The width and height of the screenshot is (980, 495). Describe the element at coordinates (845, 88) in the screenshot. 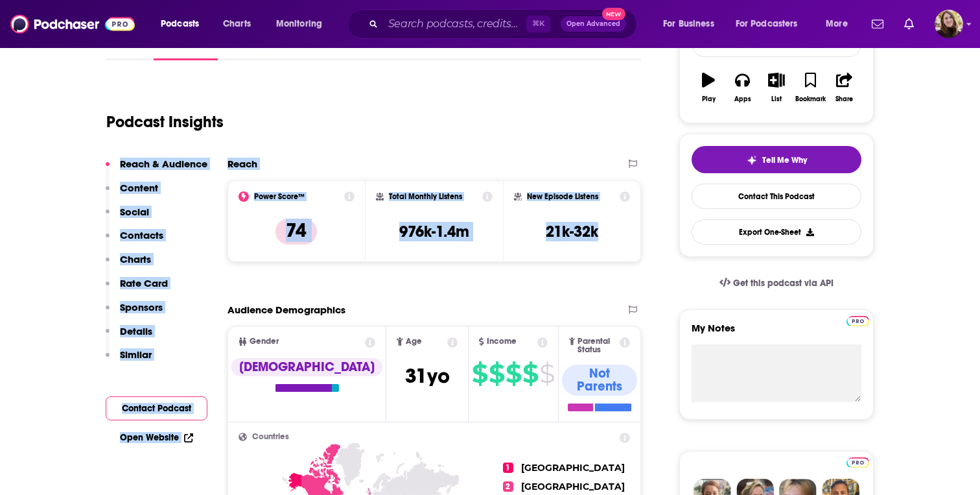

I see `button: Share` at that location.